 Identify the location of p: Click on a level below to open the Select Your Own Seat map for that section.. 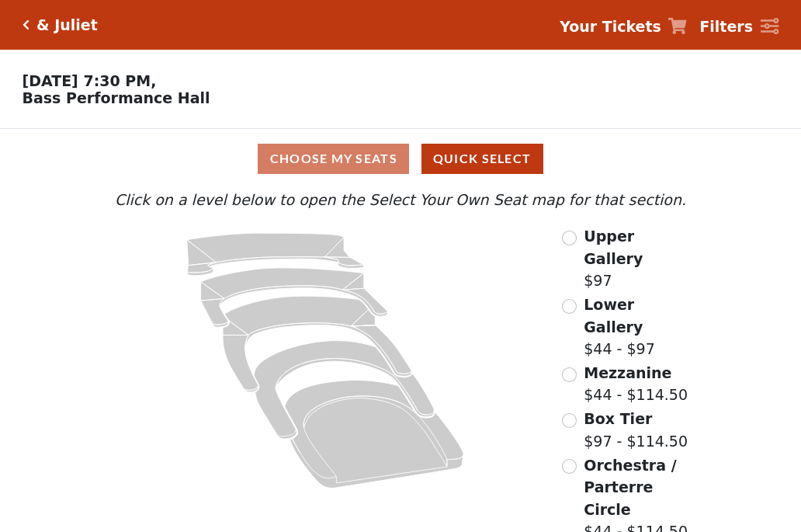
(400, 199).